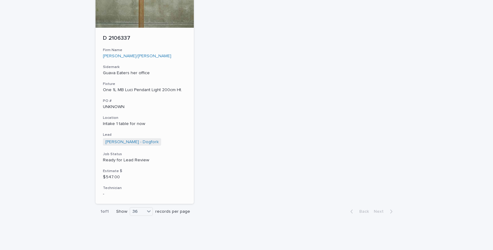  Describe the element at coordinates (144, 101) in the screenshot. I see `h3: PO #` at that location.